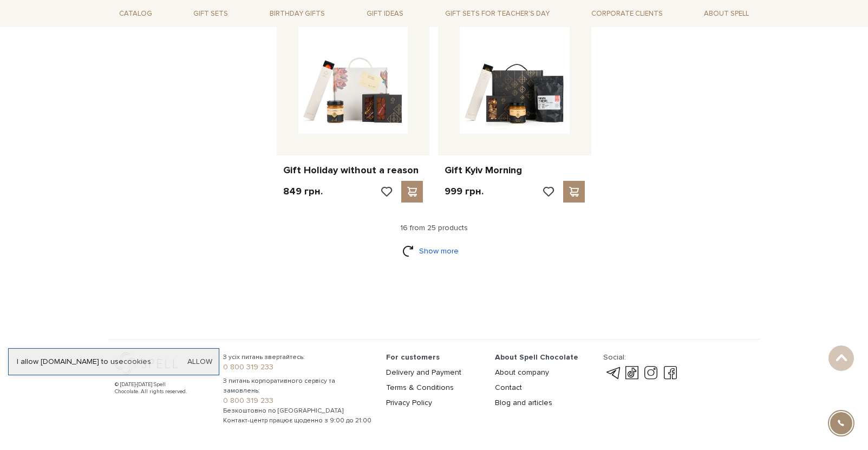 The width and height of the screenshot is (868, 450). I want to click on a: Show more, so click(434, 251).